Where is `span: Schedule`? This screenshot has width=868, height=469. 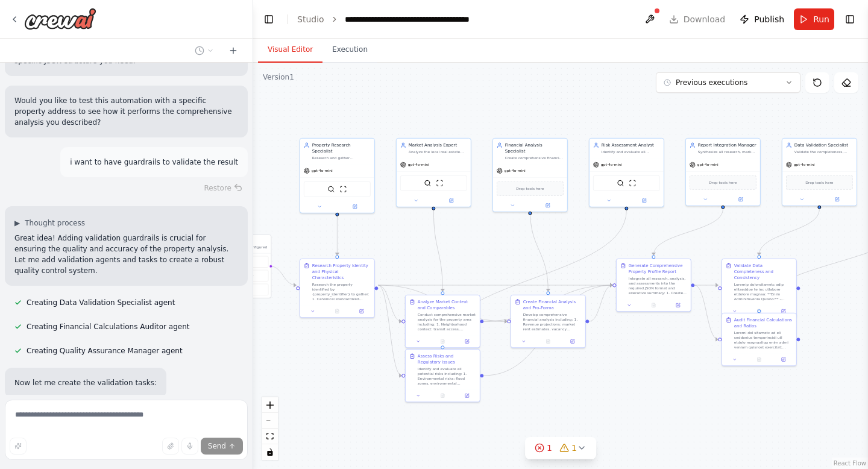 span: Schedule is located at coordinates (244, 276).